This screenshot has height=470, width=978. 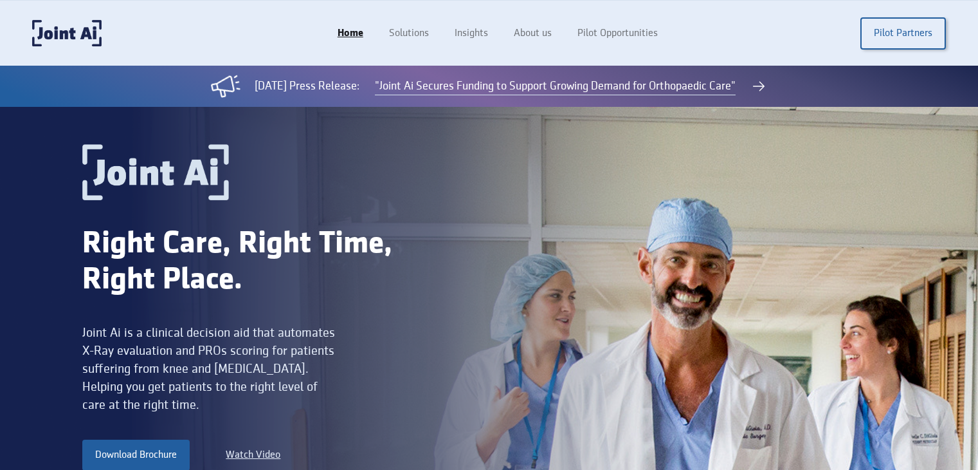 What do you see at coordinates (210, 369) in the screenshot?
I see `div: Joint Ai is a clinical decision aid that automates X-Ray evaluation and PROs scoring for patients...` at bounding box center [210, 369].